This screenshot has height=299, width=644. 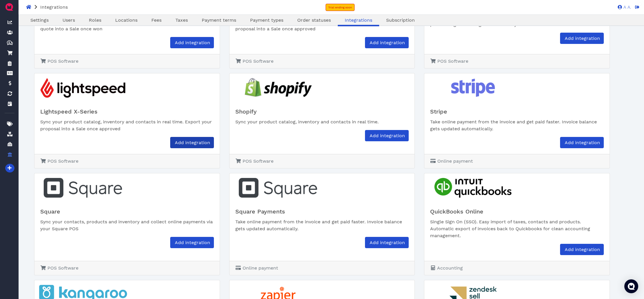 What do you see at coordinates (39, 20) in the screenshot?
I see `span: Settings` at bounding box center [39, 20].